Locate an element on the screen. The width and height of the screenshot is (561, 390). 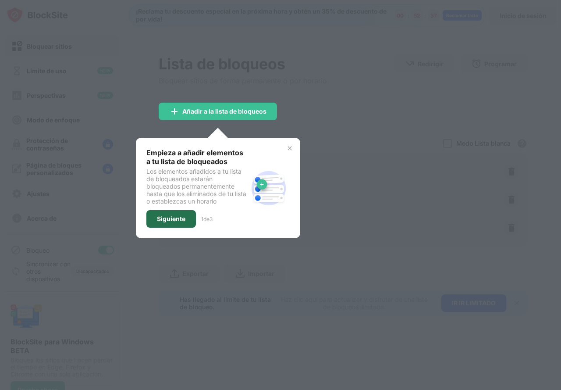
font: Los elementos añadidos a tu lista de bloqueados estarán bloqueados permanentemente hasta que los ... is located at coordinates (196, 186).